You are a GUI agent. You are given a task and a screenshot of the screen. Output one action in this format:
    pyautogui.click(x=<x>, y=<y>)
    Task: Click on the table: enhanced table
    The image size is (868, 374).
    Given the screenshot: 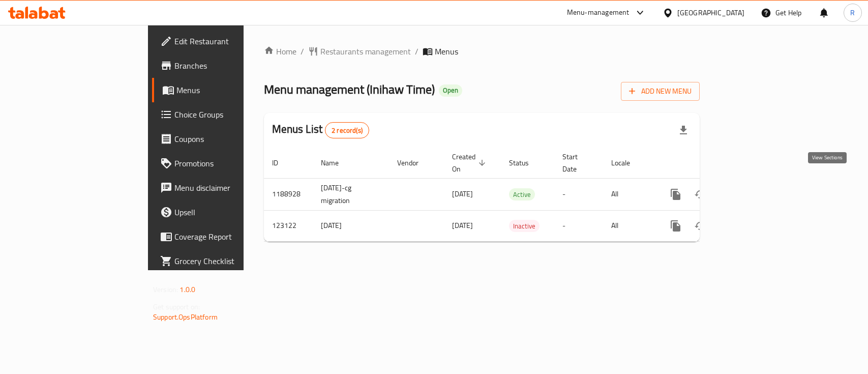 What is the action you would take?
    pyautogui.click(x=516, y=195)
    